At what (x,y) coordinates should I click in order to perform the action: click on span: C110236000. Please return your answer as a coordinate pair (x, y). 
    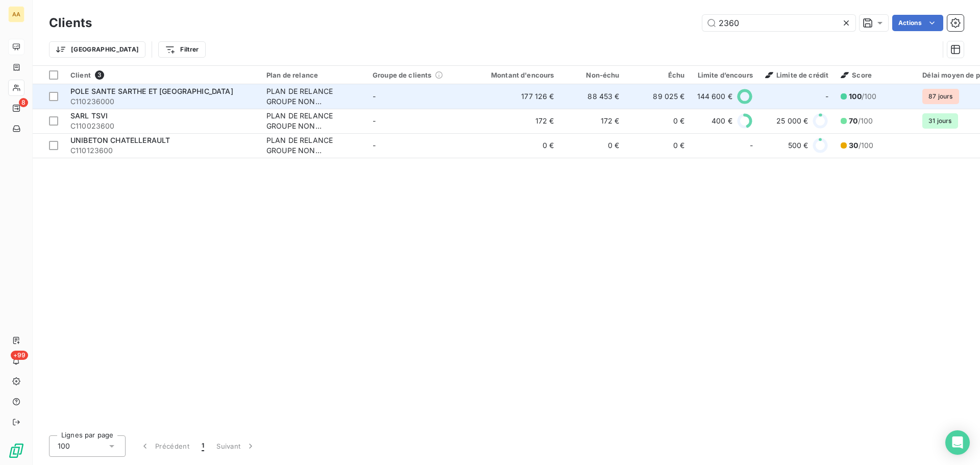
    Looking at the image, I should click on (162, 102).